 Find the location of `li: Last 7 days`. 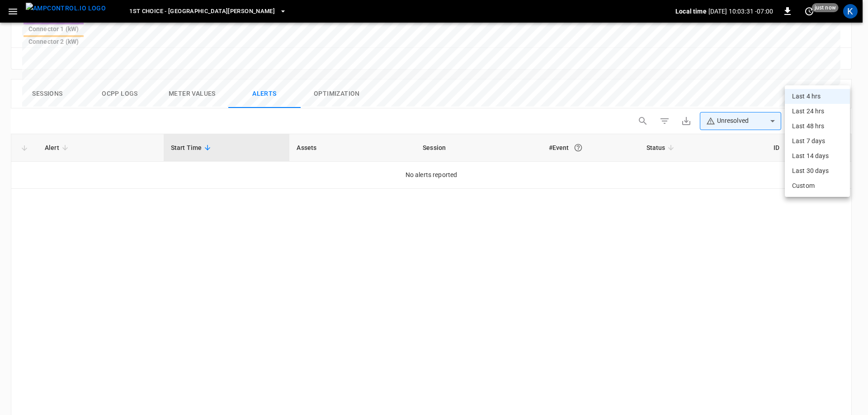

li: Last 7 days is located at coordinates (817, 141).